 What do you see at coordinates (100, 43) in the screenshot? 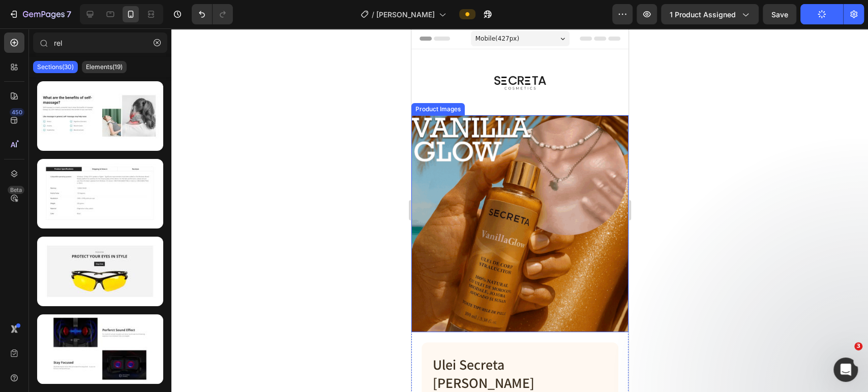
I see `input: Search Sections & Elements` at bounding box center [100, 43].